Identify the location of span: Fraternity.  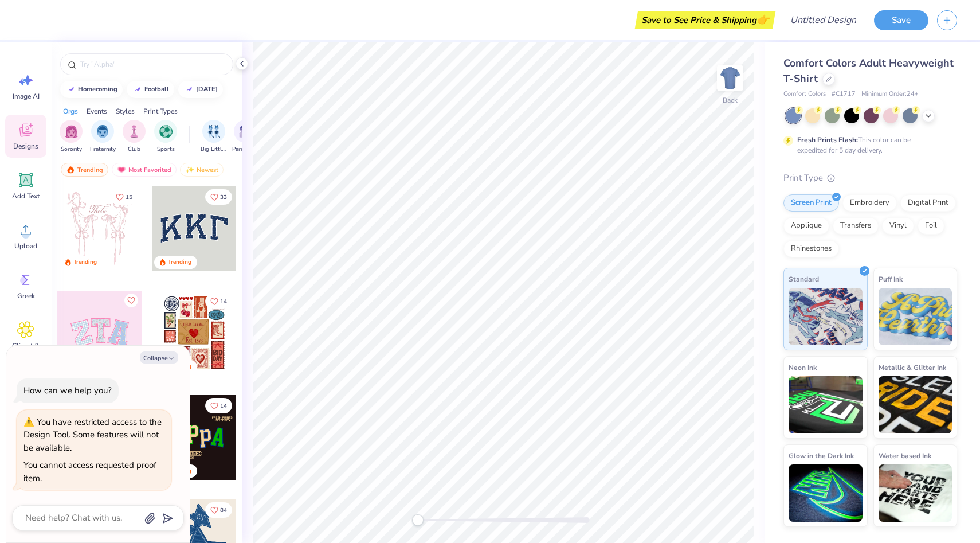
(102, 149).